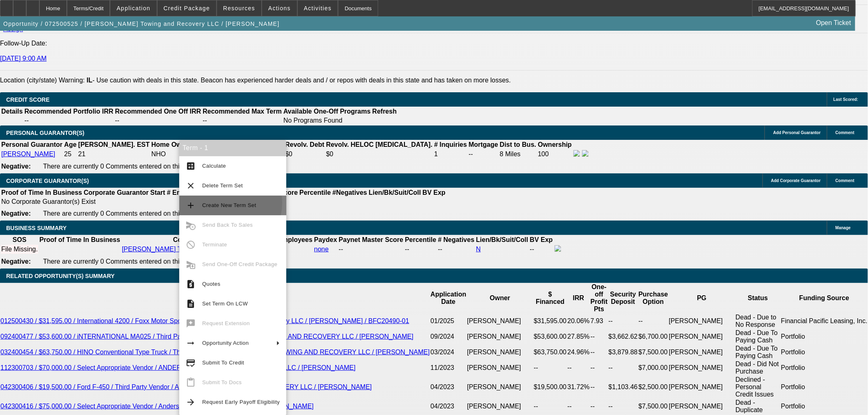 This screenshot has height=415, width=868. What do you see at coordinates (555, 154) in the screenshot?
I see `td: 100` at bounding box center [555, 154].